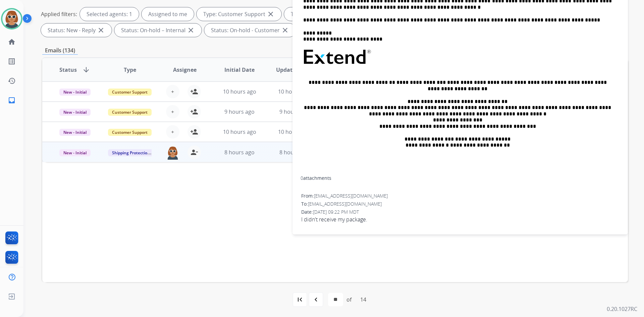  Describe the element at coordinates (316, 178) in the screenshot. I see `div: attachments` at that location.